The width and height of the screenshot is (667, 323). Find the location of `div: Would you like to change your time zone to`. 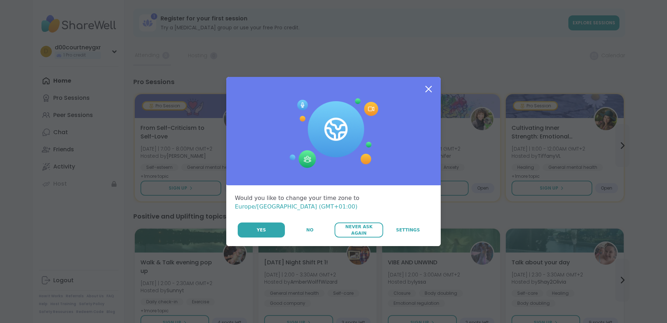

div: Would you like to change your time zone to is located at coordinates (333, 202).